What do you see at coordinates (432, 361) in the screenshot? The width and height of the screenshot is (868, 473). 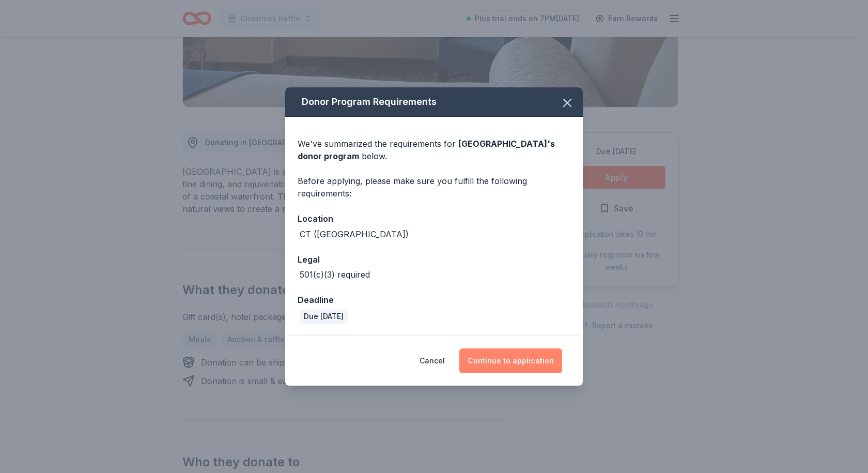 I see `button: Cancel` at bounding box center [432, 361].